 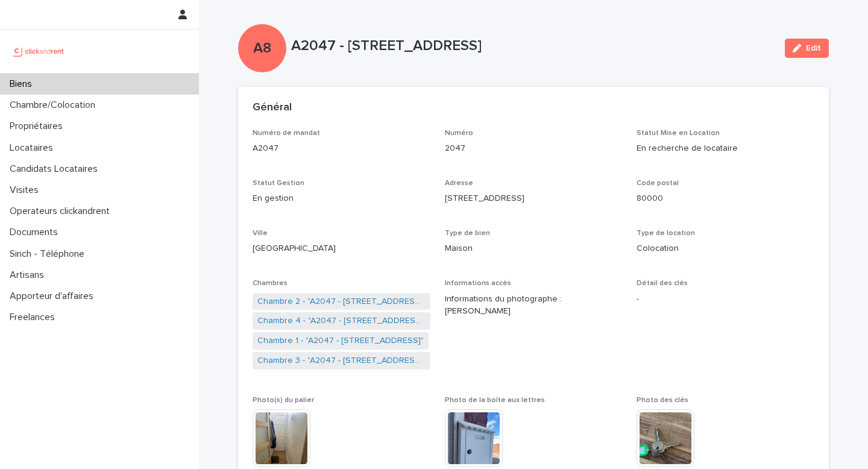 What do you see at coordinates (23, 84) in the screenshot?
I see `p: Biens` at bounding box center [23, 84].